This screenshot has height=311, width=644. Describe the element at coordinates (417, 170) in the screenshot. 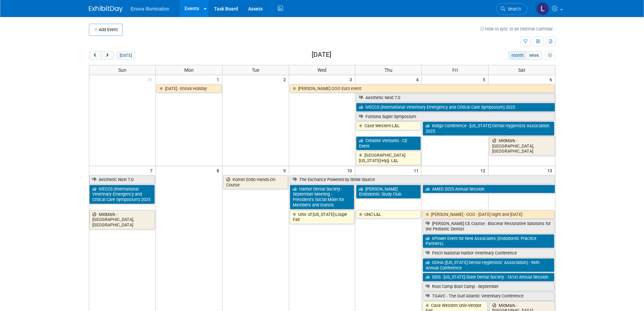

I see `span: 11` at that location.